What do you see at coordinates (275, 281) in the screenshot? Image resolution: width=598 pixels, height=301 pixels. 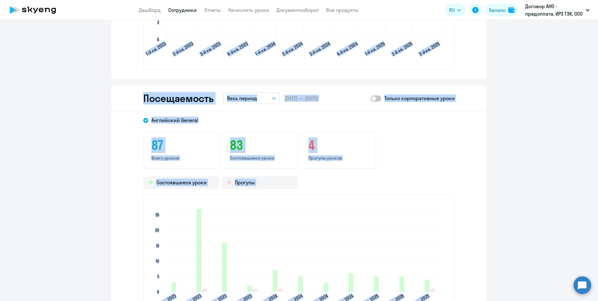 I see `path: 2024-02-07T20:00:00.000Z Состоявшиеся уроки 7` at bounding box center [275, 281].